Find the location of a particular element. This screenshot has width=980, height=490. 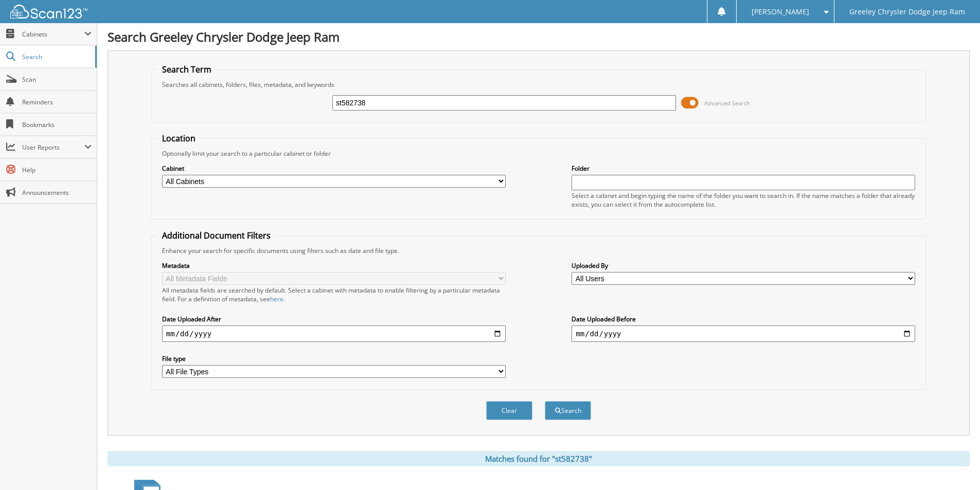

h1: Search Greeley Chrysler Dodge Jeep Ram is located at coordinates (538, 37).